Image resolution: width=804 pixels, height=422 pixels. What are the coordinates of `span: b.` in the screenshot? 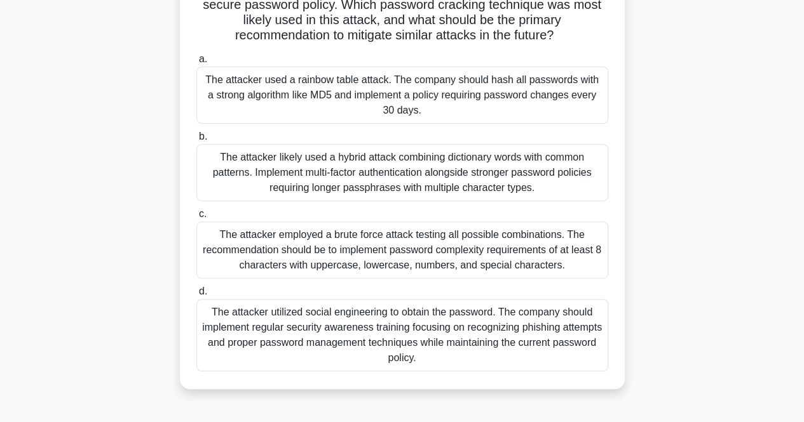 It's located at (203, 136).